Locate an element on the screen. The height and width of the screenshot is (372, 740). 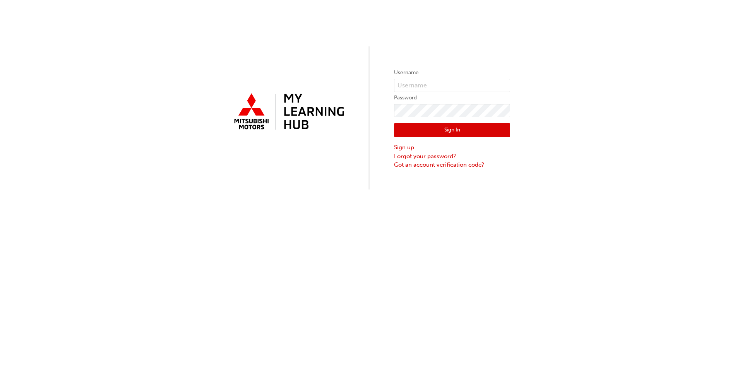
label: Username is located at coordinates (452, 73).